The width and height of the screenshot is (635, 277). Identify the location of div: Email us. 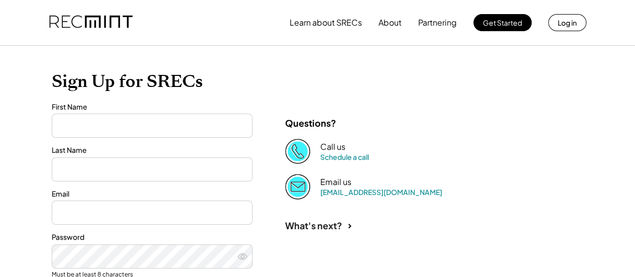
(336, 182).